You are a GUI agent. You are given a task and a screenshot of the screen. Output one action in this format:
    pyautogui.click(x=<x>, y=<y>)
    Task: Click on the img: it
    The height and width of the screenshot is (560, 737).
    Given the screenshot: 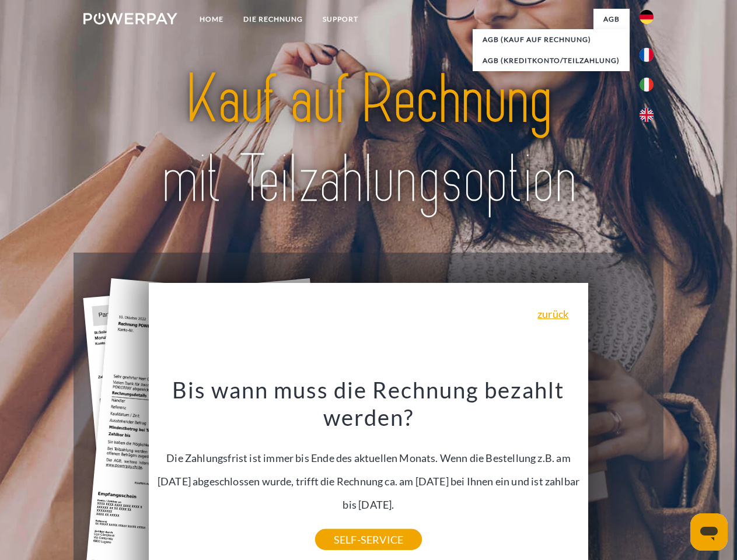 What is the action you would take?
    pyautogui.click(x=647, y=84)
    